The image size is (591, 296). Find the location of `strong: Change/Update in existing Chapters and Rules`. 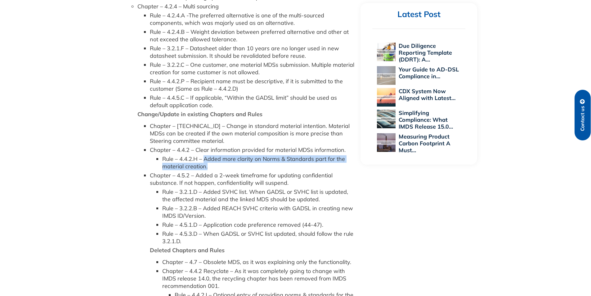

strong: Change/Update in existing Chapters and Rules is located at coordinates (200, 114).